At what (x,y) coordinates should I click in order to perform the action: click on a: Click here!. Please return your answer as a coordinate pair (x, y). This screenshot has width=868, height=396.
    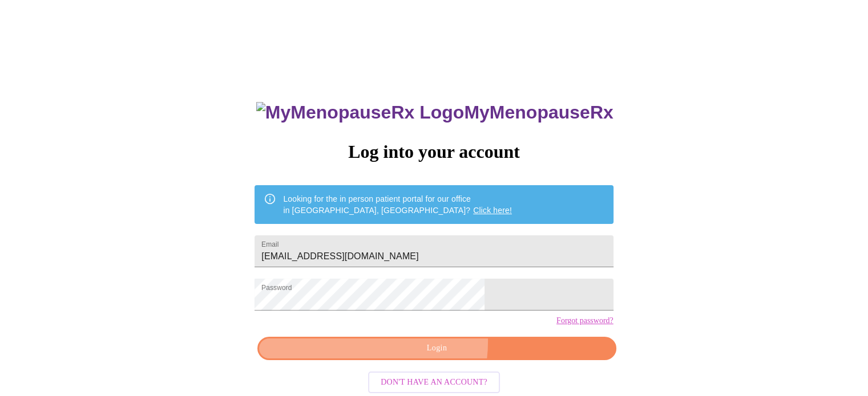
    Looking at the image, I should click on (492, 210).